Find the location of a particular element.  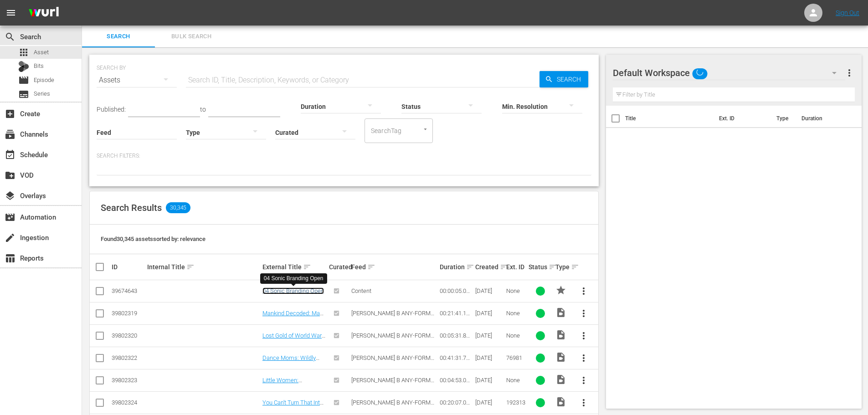

span: Bulk Search is located at coordinates (191, 36).